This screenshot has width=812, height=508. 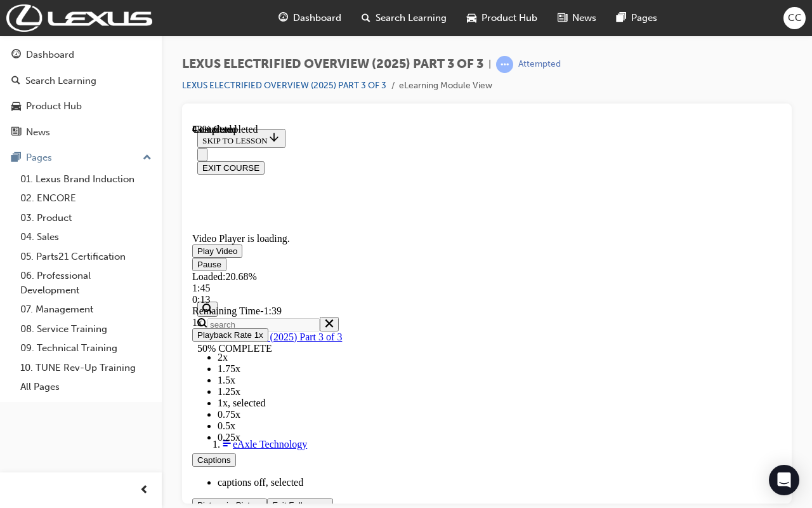 I want to click on div: Dashboard, so click(x=50, y=54).